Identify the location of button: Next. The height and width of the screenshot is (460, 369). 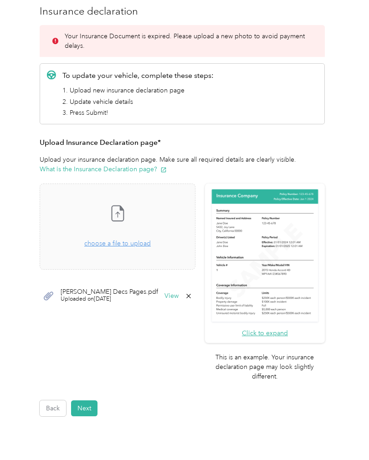
(84, 408).